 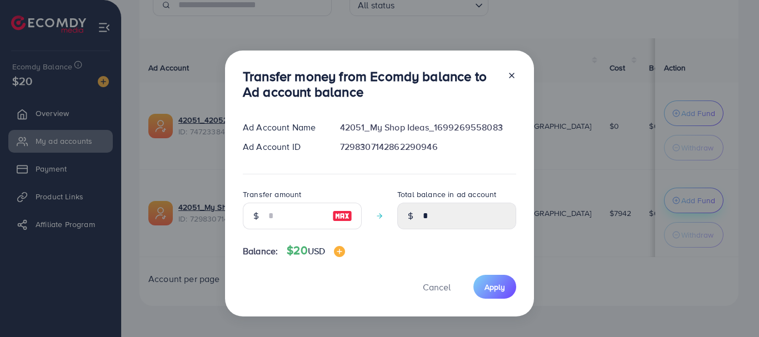 I want to click on h4: $20, so click(x=316, y=251).